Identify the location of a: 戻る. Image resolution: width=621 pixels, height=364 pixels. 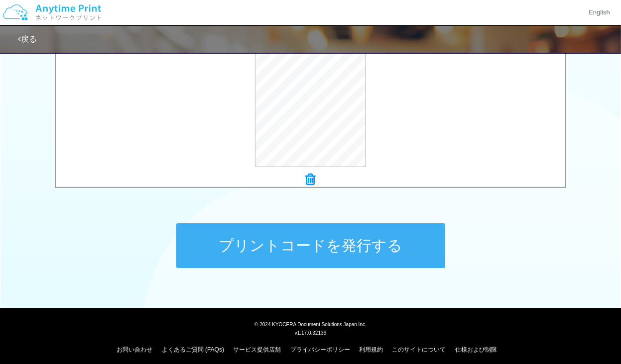
(27, 39).